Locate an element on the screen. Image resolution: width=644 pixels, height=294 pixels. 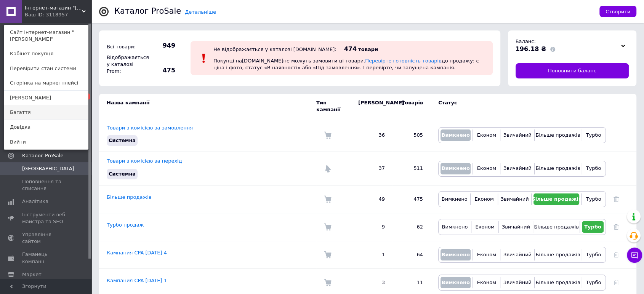
td: 505 is located at coordinates (412, 135).